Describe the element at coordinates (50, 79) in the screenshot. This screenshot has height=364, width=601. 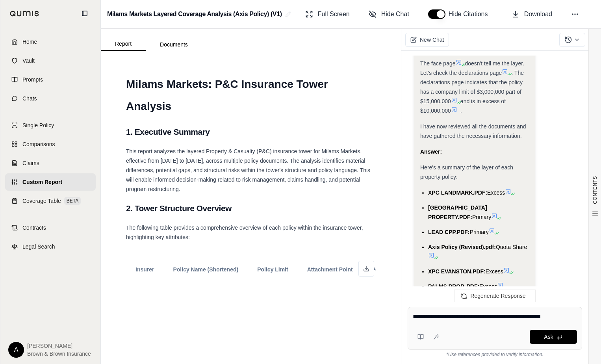
I see `a: Prompts` at that location.